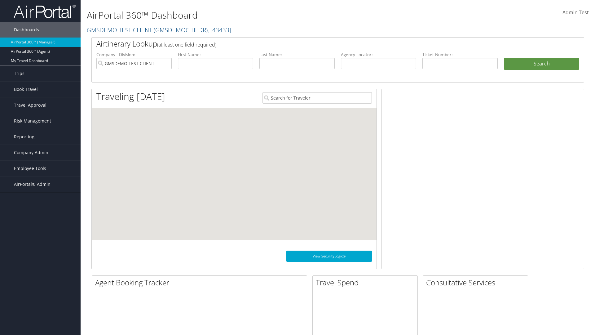 This screenshot has width=595, height=335. What do you see at coordinates (33, 121) in the screenshot?
I see `span: Risk Management` at bounding box center [33, 121].